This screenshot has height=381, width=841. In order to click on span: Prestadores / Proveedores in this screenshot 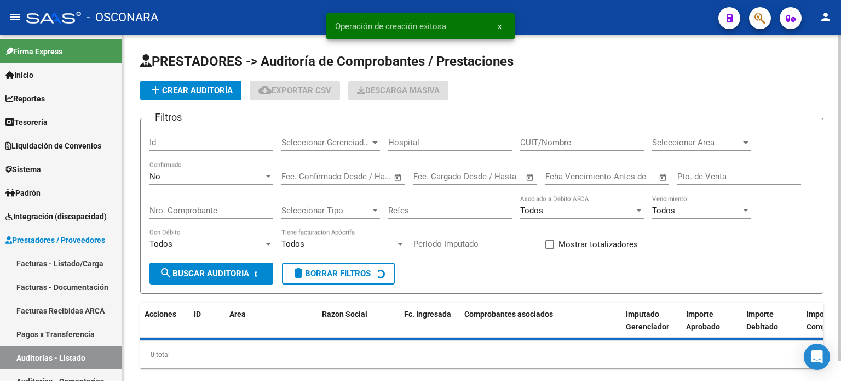, I will do `click(55, 240)`.